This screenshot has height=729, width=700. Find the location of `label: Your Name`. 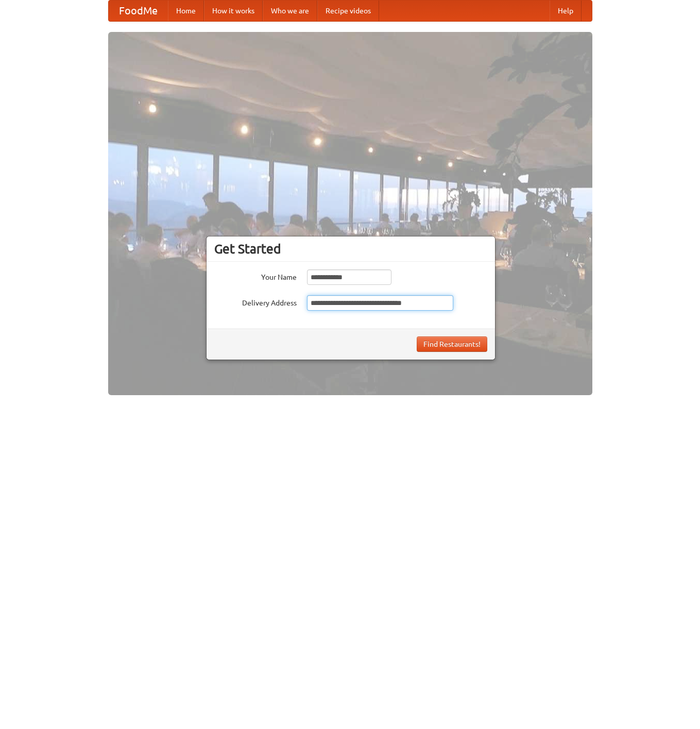

label: Your Name is located at coordinates (256, 275).